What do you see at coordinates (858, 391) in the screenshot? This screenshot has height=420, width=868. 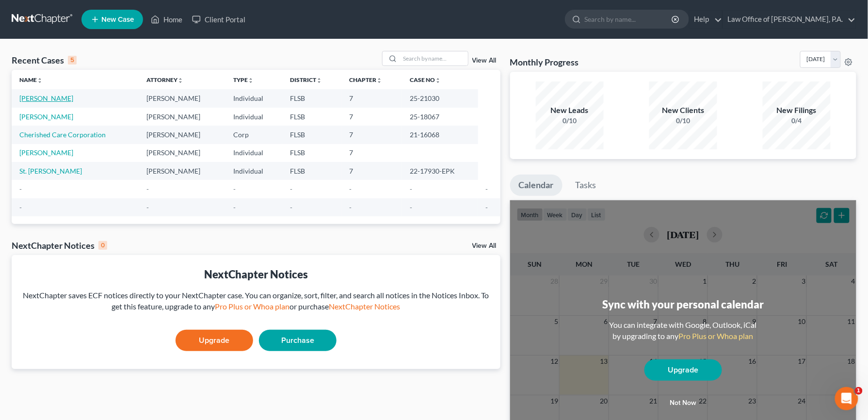 I see `span: 1` at bounding box center [858, 391].